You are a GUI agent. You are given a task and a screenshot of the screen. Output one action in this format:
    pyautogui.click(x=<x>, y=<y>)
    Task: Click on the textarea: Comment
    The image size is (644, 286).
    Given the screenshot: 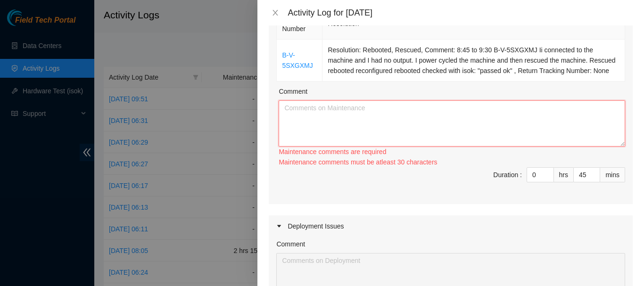 What is the action you would take?
    pyautogui.click(x=451, y=123)
    